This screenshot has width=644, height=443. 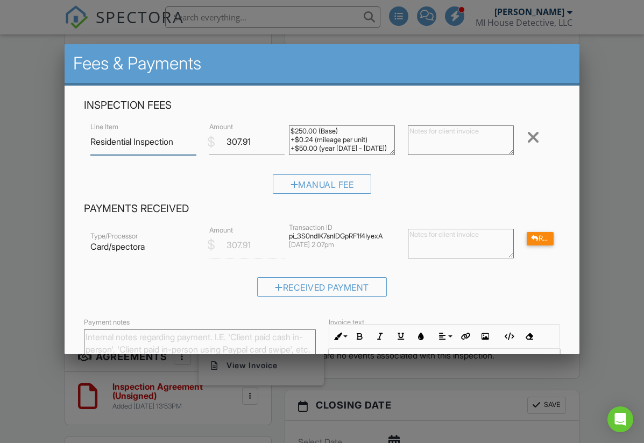 I want to click on a: Manual Fee, so click(x=322, y=187).